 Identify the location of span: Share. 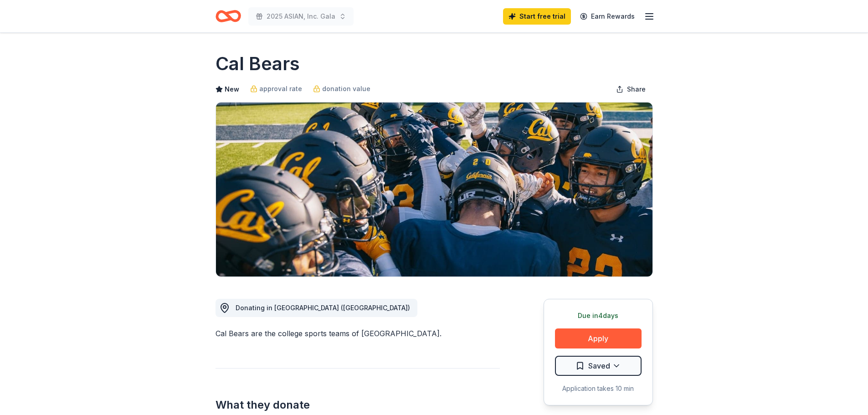
(636, 90).